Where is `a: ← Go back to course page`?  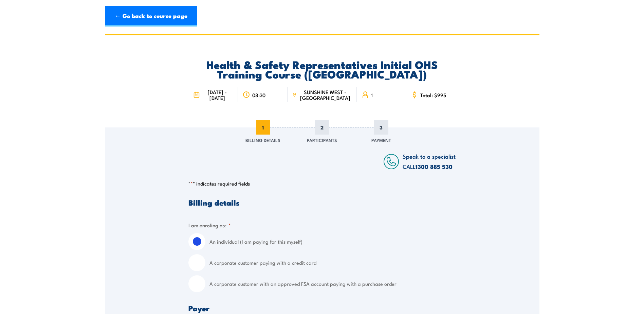 a: ← Go back to course page is located at coordinates (151, 16).